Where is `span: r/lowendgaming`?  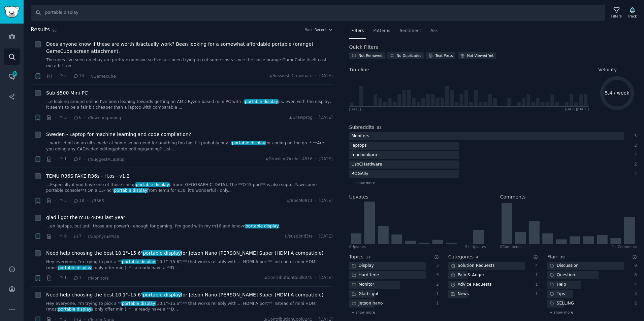
span: r/lowendgaming is located at coordinates (104, 118).